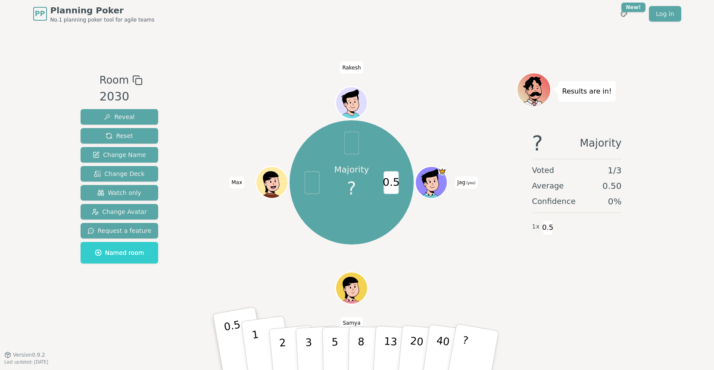 This screenshot has height=370, width=714. What do you see at coordinates (665, 14) in the screenshot?
I see `a: Log in` at bounding box center [665, 14].